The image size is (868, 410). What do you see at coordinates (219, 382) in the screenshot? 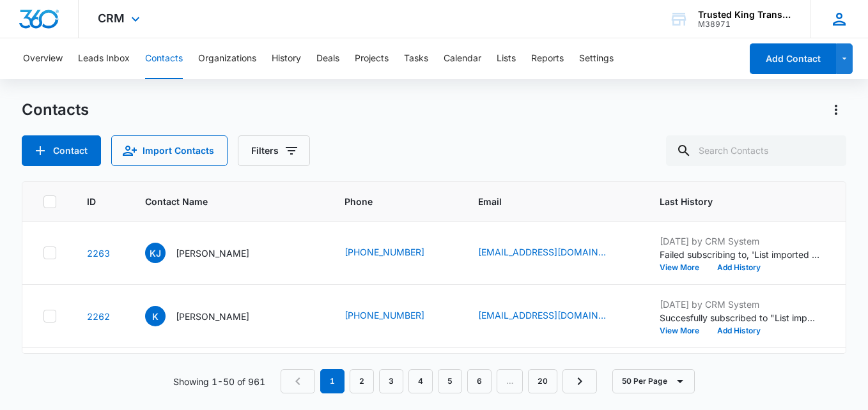
I see `p: Showing 1-50 of 961` at bounding box center [219, 382].